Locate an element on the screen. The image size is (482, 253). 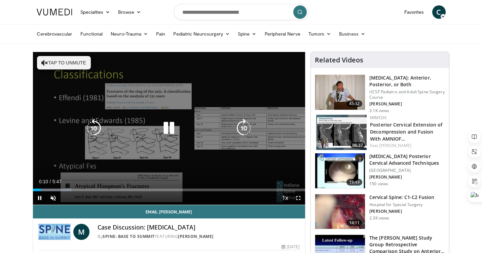
a: Favorites is located at coordinates (414, 12).